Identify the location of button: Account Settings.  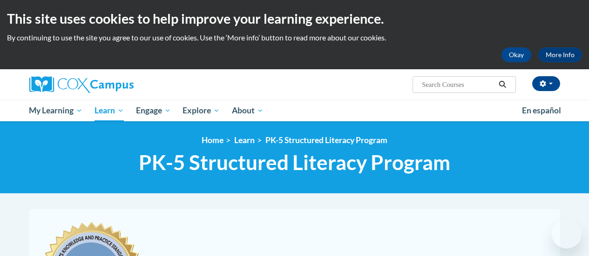
(546, 84).